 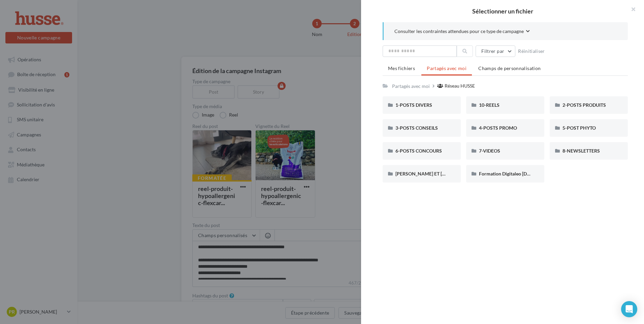 I want to click on span: 2-POSTS PRODUITS, so click(x=584, y=105).